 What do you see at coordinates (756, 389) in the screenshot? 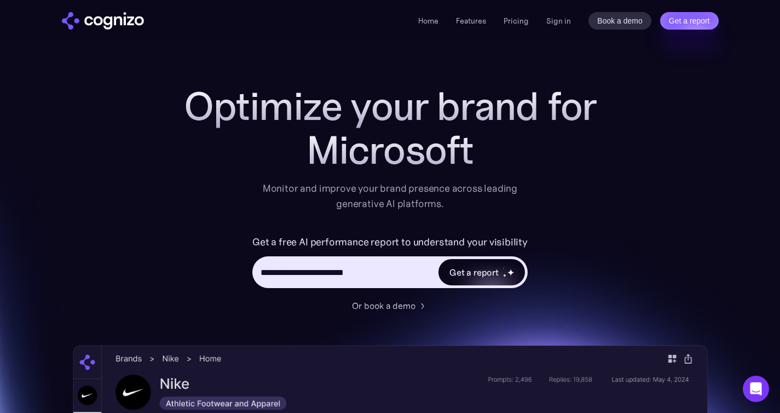
I see `div: Open Intercom Messenger` at bounding box center [756, 389].